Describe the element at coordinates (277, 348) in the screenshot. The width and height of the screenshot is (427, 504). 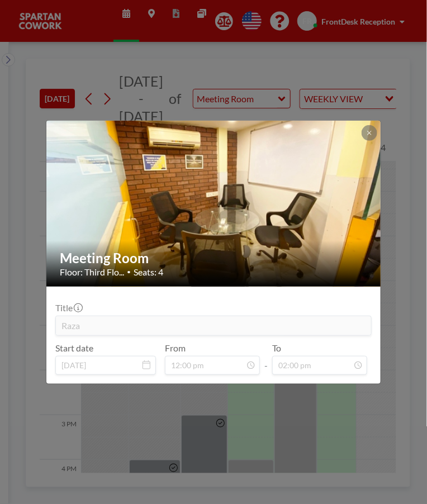
I see `label: To` at that location.